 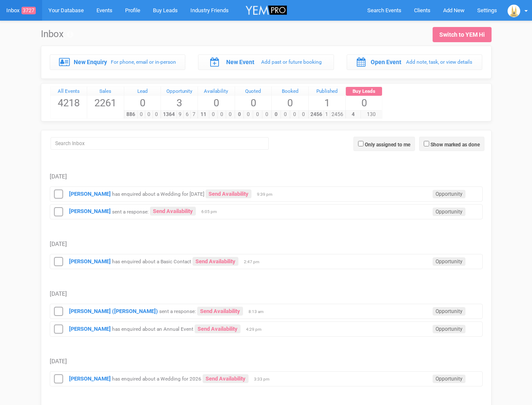 I want to click on small: has enquired about a Basic Contact, so click(x=152, y=261).